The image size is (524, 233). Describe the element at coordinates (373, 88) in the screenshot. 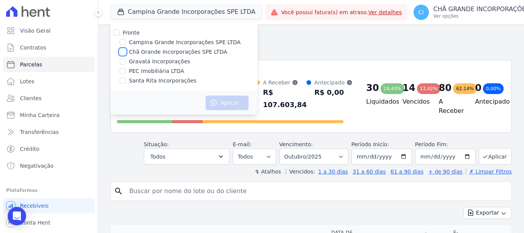

I see `div: 30` at that location.